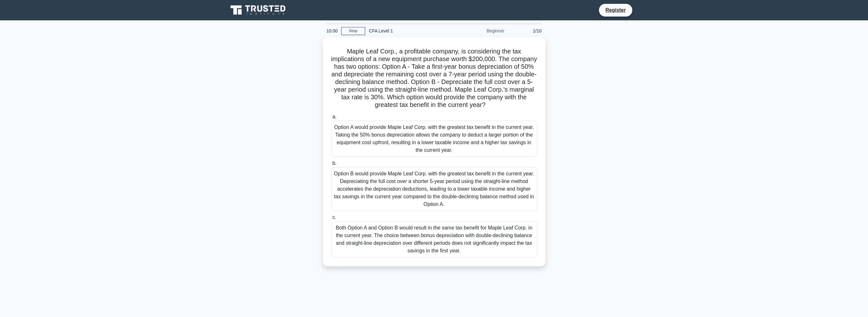  I want to click on h5: Maple Leaf Corp., a profitable company, is considering the tax implications of a new equipment pu..., so click(434, 79).